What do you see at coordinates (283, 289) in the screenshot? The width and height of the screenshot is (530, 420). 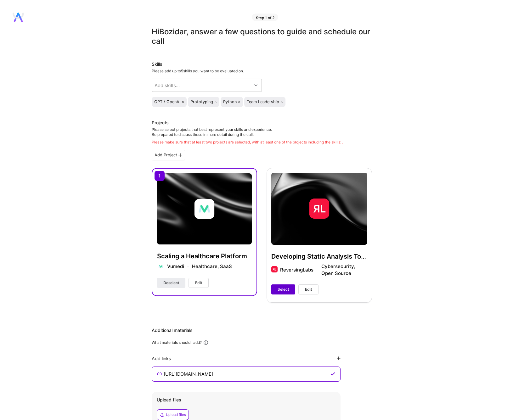 I see `button: Select` at bounding box center [283, 289].